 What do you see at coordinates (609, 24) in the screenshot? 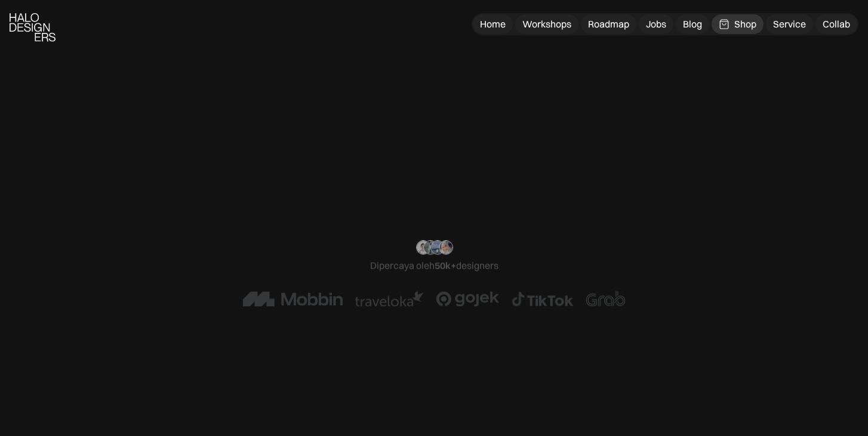
I see `div: Roadmap` at bounding box center [609, 24].